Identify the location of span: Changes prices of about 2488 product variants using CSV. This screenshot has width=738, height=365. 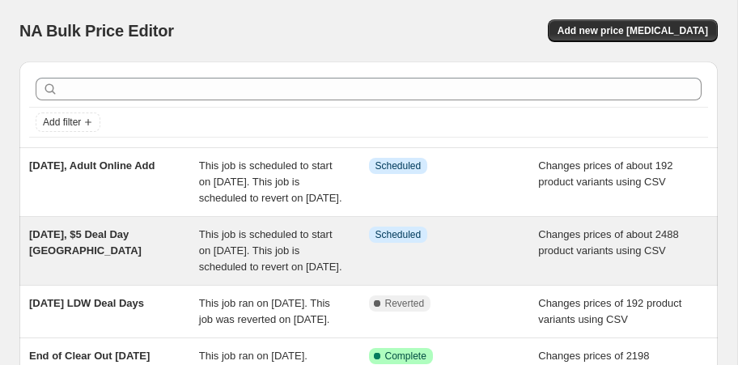
(607, 242).